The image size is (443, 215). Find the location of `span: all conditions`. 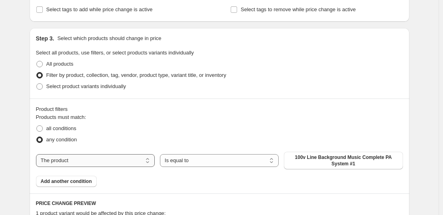

span: all conditions is located at coordinates (61, 128).